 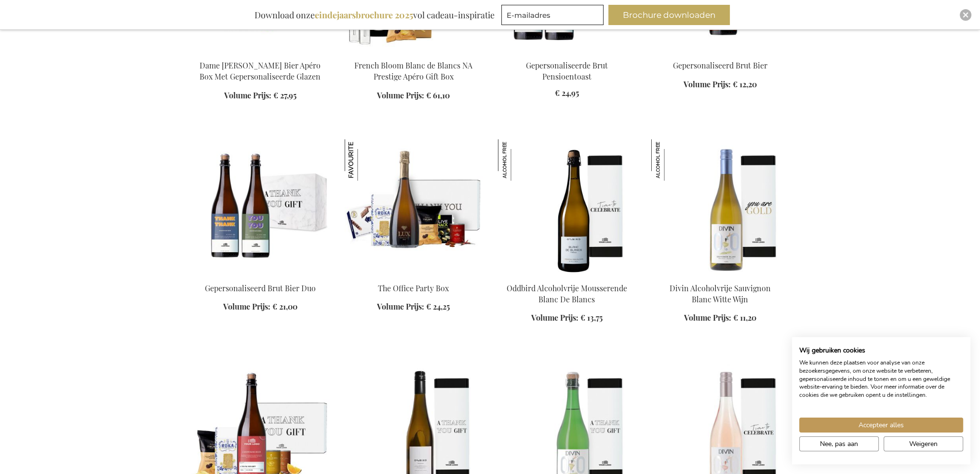 I want to click on img: Oddbird Non-Alcoholic Sparkling Blanc De Blancs, so click(x=567, y=207).